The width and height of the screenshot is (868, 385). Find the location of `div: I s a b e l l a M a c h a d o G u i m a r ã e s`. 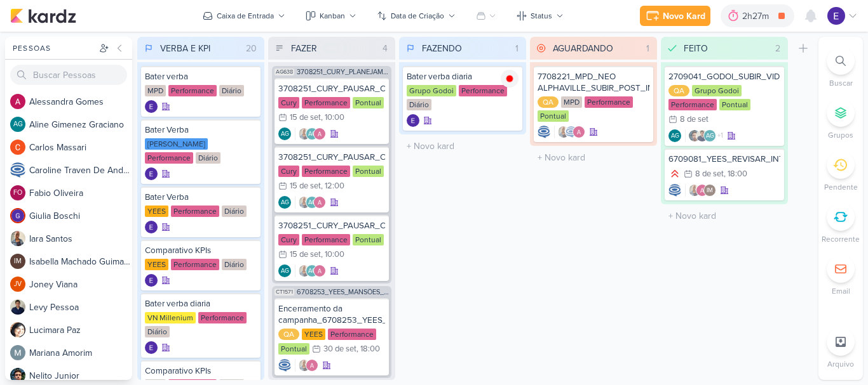

div: I s a b e l l a M a c h a d o G u i m a r ã e s is located at coordinates (81, 261).